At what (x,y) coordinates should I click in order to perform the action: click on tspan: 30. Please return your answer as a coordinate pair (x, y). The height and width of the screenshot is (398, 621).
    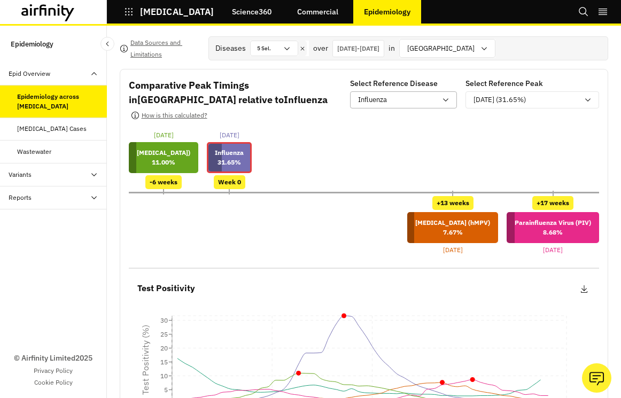
    Looking at the image, I should click on (164, 320).